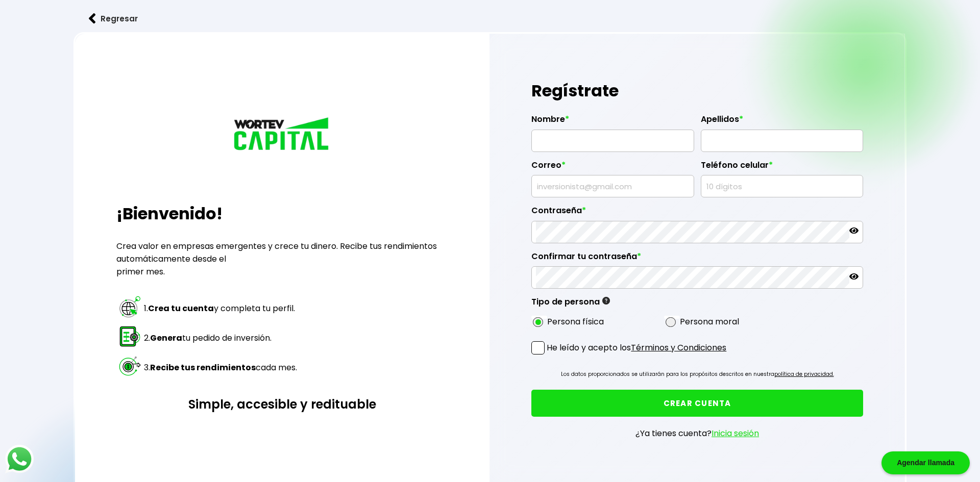 Image resolution: width=980 pixels, height=482 pixels. What do you see at coordinates (697, 433) in the screenshot?
I see `p: ¿Ya tienes cuenta?` at bounding box center [697, 433].